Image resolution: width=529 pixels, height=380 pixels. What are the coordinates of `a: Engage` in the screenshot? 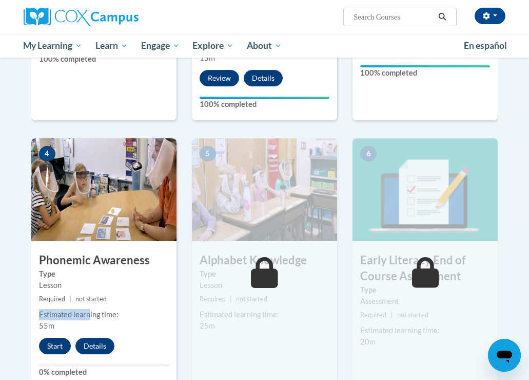 It's located at (160, 46).